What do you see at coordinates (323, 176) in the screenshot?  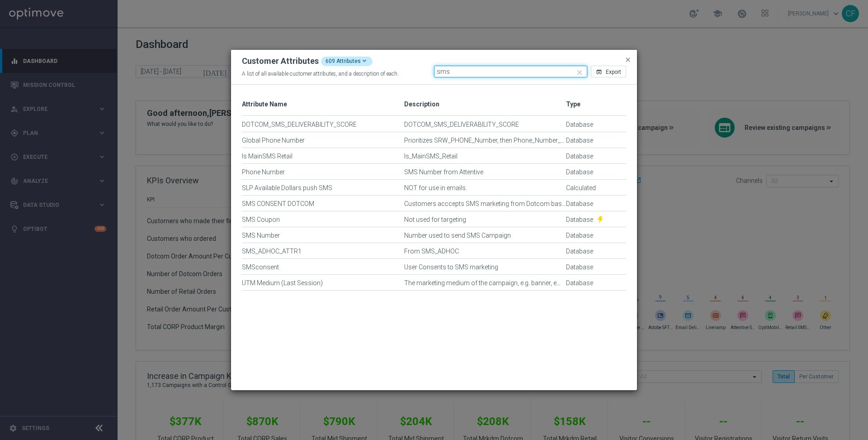 I see `div: Phone Number` at bounding box center [323, 176].